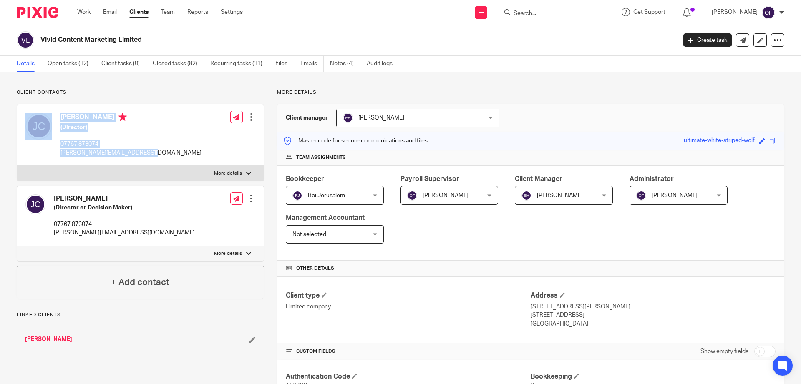 This screenshot has width=801, height=384. Describe the element at coordinates (430, 179) in the screenshot. I see `span: Payroll Supervisor` at that location.